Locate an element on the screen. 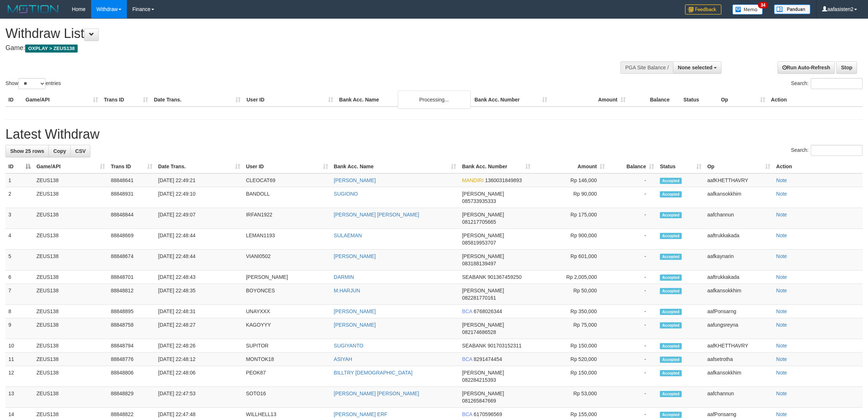 This screenshot has height=419, width=868. td: 88848701 is located at coordinates (132, 277).